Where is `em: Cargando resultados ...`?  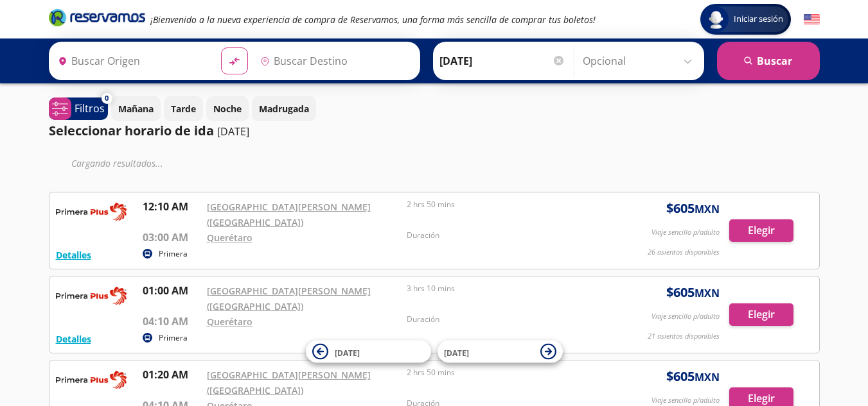
em: Cargando resultados ... is located at coordinates (117, 163).